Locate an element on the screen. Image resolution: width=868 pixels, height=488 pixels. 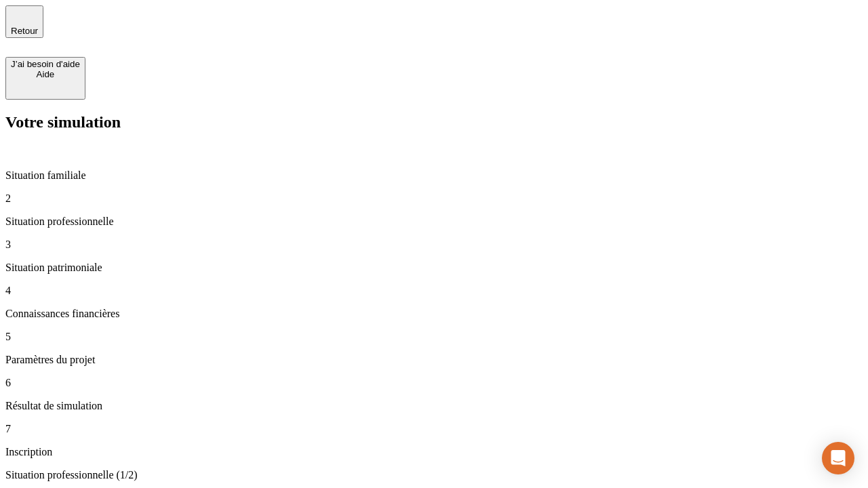
p: Résultat de simulation is located at coordinates (434, 406).